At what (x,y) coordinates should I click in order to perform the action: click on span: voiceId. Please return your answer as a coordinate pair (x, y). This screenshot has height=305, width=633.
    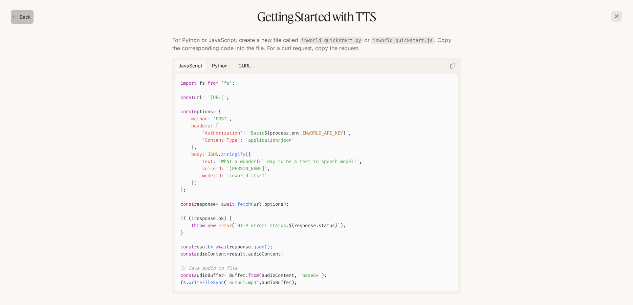
    Looking at the image, I should click on (212, 168).